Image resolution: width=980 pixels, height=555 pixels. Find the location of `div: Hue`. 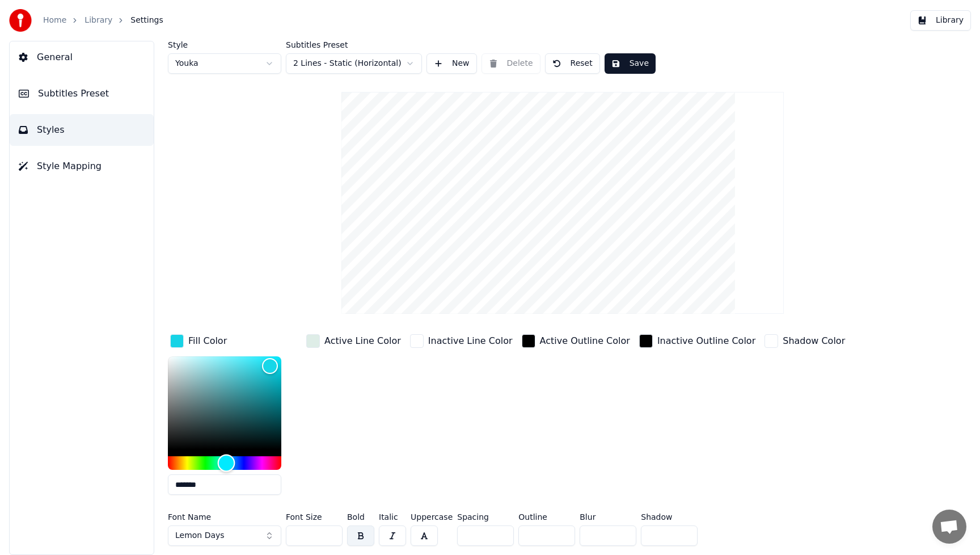

div: Hue is located at coordinates (225, 462).